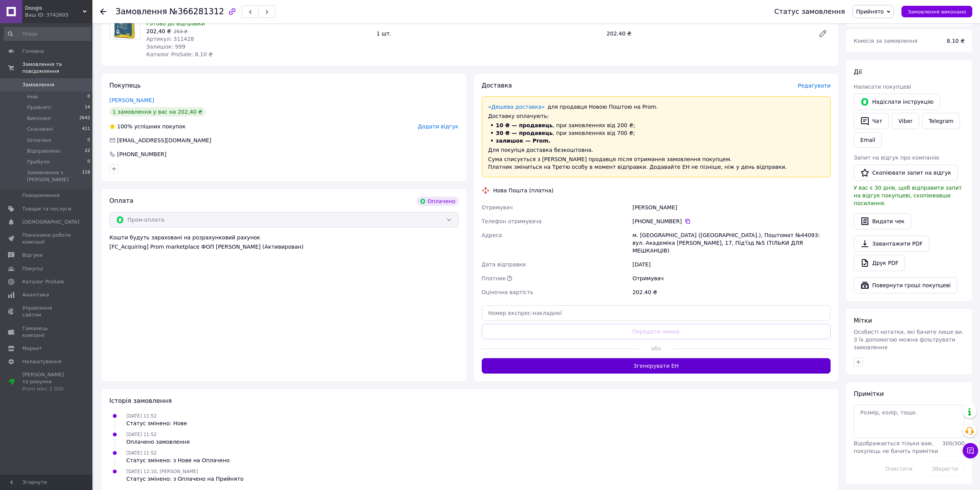 The image size is (980, 490). I want to click on span: Покупці, so click(33, 269).